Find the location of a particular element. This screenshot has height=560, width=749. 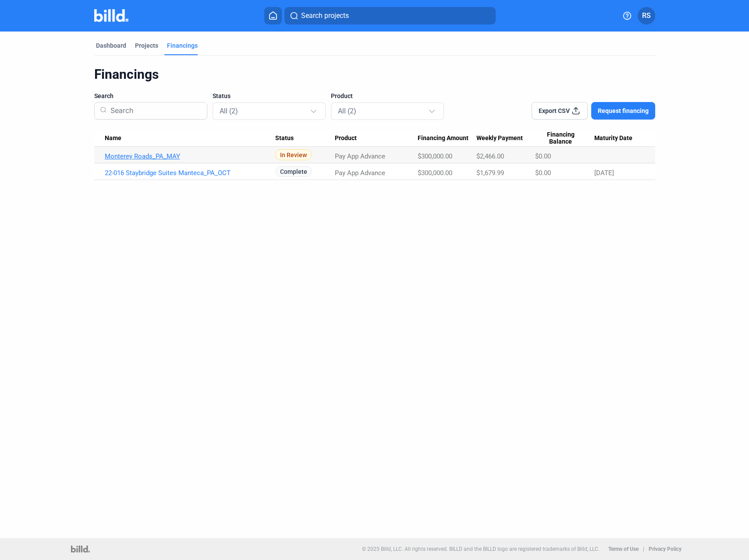

span: Search projects is located at coordinates (325, 16).